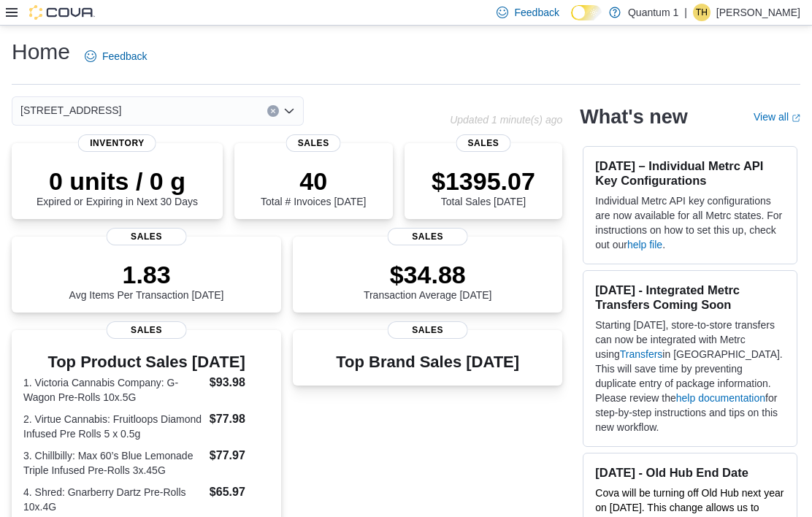  I want to click on h1: Home, so click(41, 52).